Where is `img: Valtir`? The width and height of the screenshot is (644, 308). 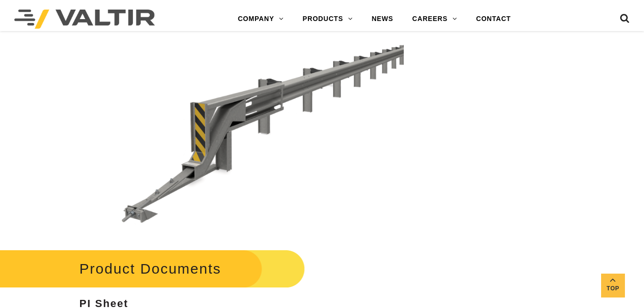
img: Valtir is located at coordinates (84, 19).